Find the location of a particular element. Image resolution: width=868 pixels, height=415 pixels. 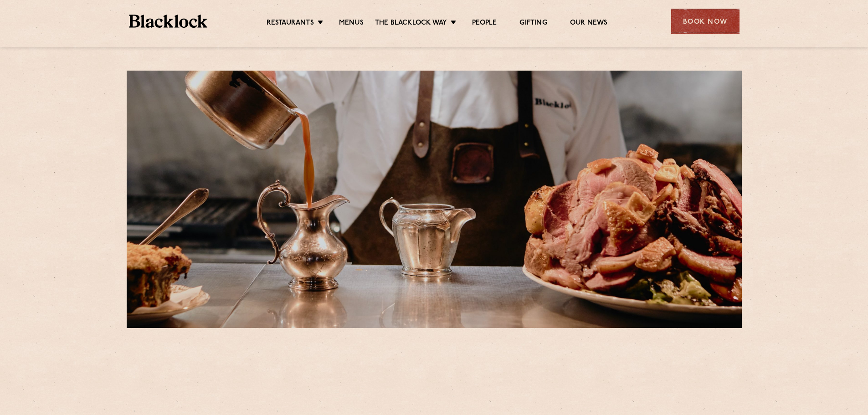

a: Gifting is located at coordinates (533, 24).